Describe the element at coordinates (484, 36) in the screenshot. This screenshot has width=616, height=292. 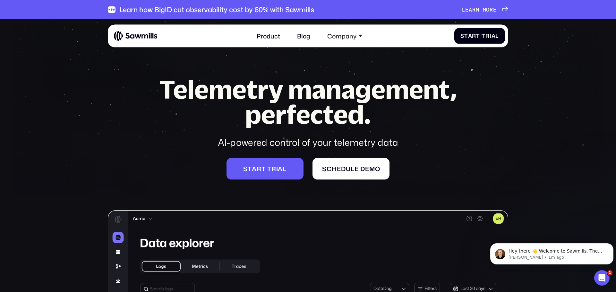
I see `span: T` at that location.